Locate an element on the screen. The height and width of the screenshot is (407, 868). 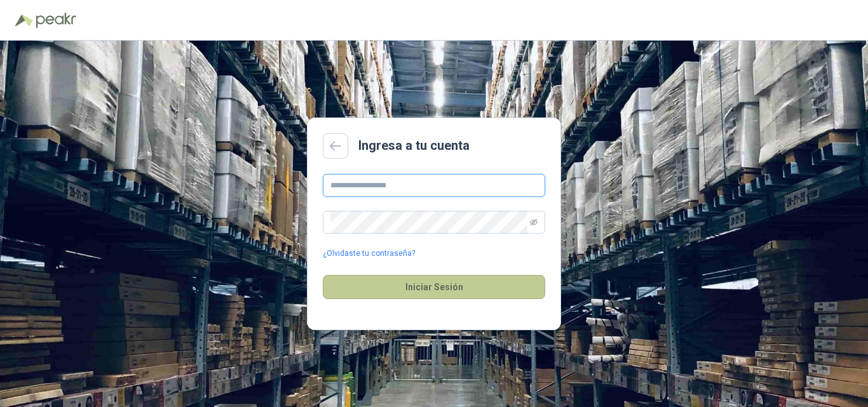
a: ¿Olvidaste tu contraseña? is located at coordinates (369, 253).